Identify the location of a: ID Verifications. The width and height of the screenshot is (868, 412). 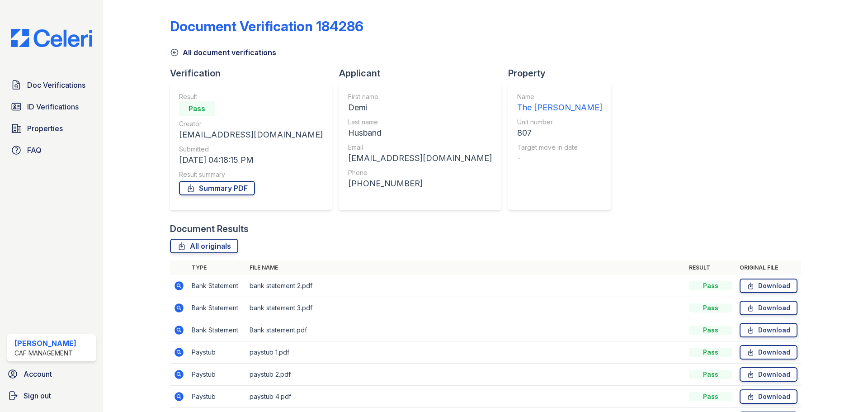
(52, 107).